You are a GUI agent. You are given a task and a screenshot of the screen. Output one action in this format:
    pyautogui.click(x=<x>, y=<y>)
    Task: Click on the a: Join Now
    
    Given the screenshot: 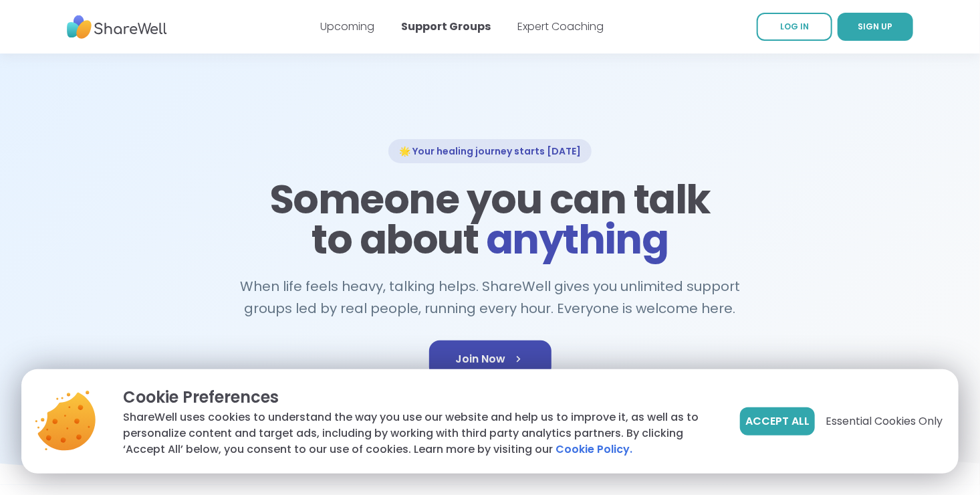 What is the action you would take?
    pyautogui.click(x=490, y=359)
    